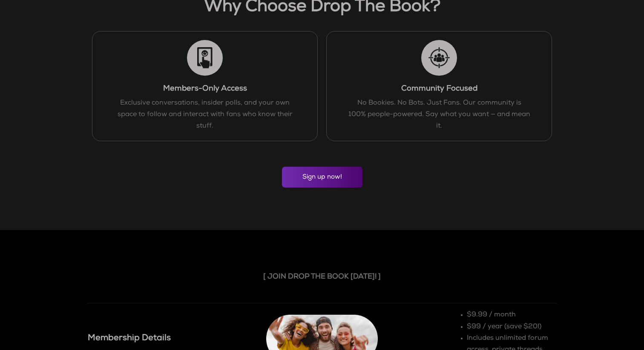 The image size is (644, 350). What do you see at coordinates (439, 58) in the screenshot?
I see `img: home_choose_2.png` at bounding box center [439, 58].